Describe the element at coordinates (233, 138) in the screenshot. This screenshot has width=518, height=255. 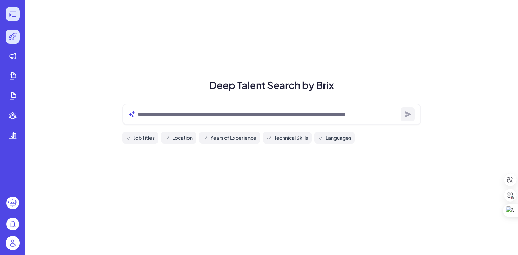
I see `span: Years of Experience` at that location.